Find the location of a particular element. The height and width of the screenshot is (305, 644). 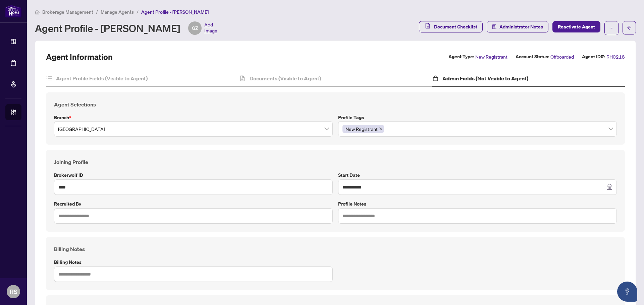

h4: Billing Notes is located at coordinates (336, 249).